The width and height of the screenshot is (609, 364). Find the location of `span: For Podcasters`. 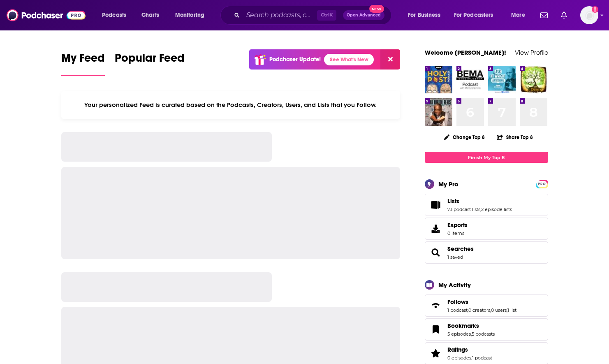

span: For Podcasters is located at coordinates (474, 15).